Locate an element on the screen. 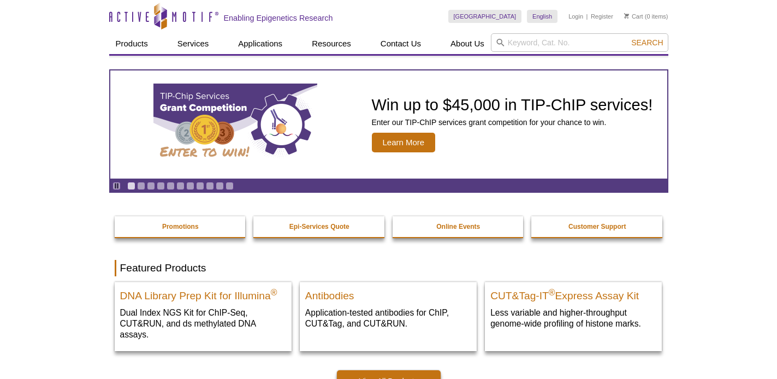  a: Go to slide 6 is located at coordinates (180, 186).